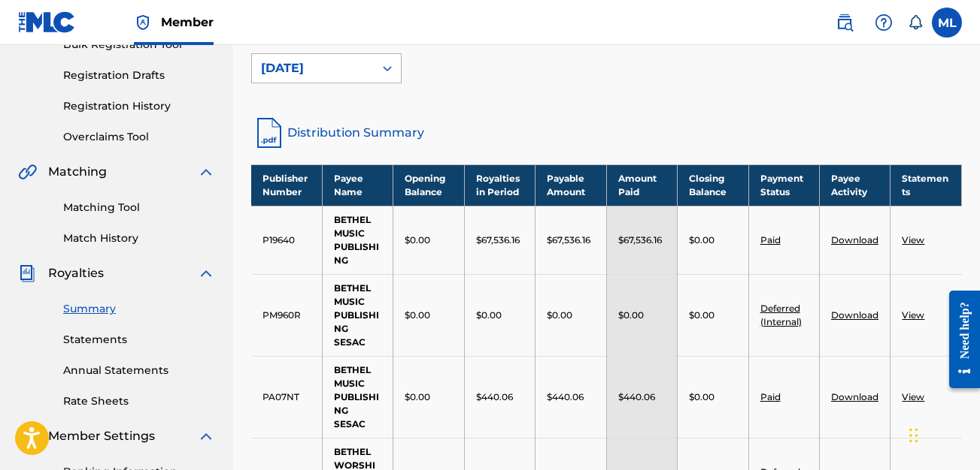 The width and height of the screenshot is (980, 470). Describe the element at coordinates (855, 185) in the screenshot. I see `th: Payee Activity` at that location.